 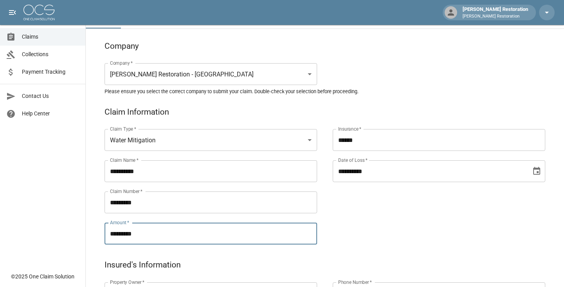 I want to click on button: open drawer, so click(x=12, y=12).